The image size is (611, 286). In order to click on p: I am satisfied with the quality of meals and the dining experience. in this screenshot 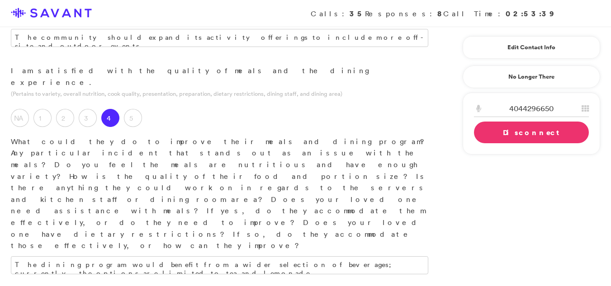, I will do `click(219, 76)`.